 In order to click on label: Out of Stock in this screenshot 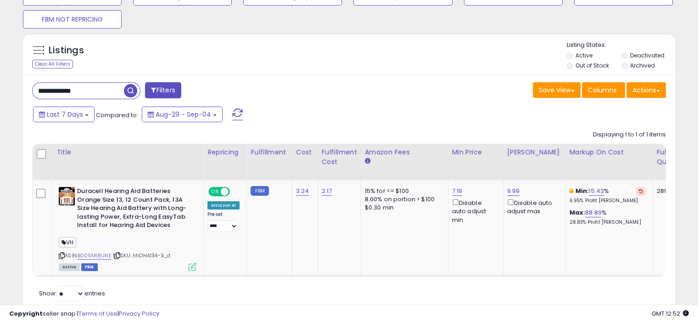, I will do `click(592, 65)`.